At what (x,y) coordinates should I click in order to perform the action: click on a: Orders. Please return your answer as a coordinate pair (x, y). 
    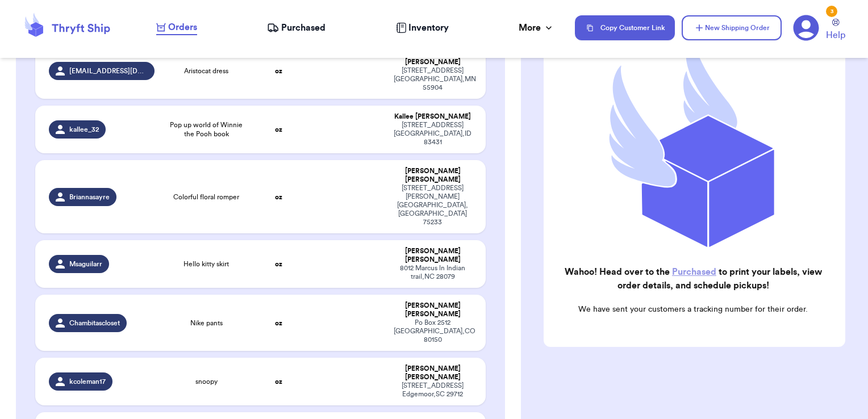
    Looking at the image, I should click on (177, 28).